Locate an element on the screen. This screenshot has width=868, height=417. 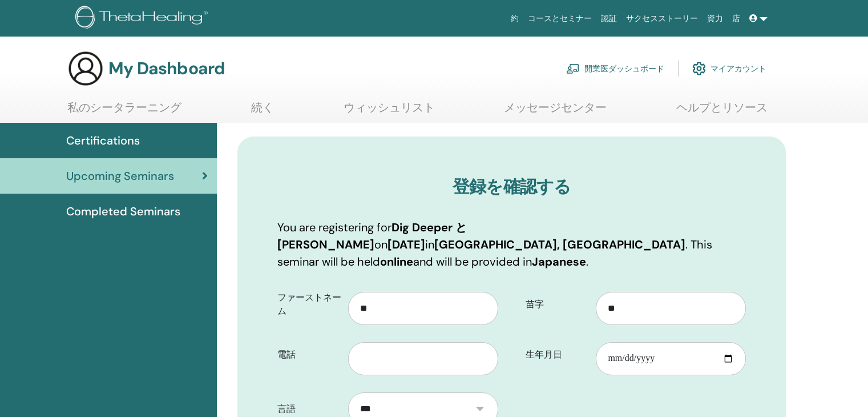
a: メッセージセンター is located at coordinates (555, 111).